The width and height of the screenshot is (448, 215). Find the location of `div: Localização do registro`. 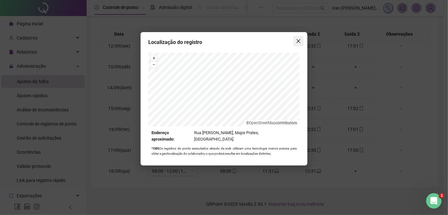

div: Localização do registro is located at coordinates (224, 42).